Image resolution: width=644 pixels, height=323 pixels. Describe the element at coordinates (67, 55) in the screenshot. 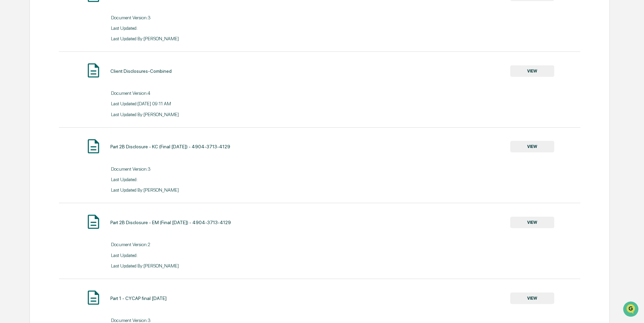

I see `div: Start new chat` at that location.